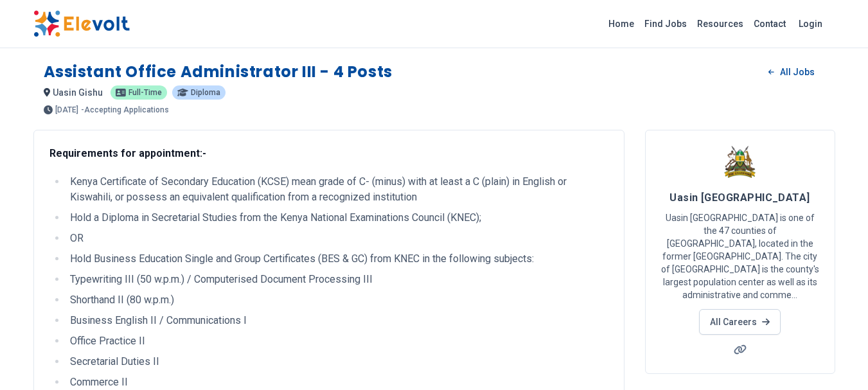 The image size is (868, 390). I want to click on span: Diploma, so click(206, 93).